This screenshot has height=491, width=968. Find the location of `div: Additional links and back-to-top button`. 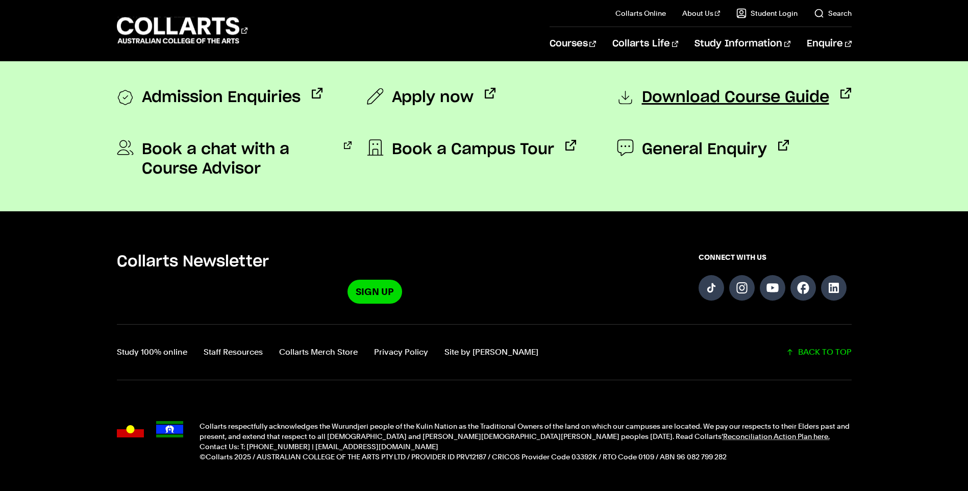

div: Additional links and back-to-top button is located at coordinates (484, 352).